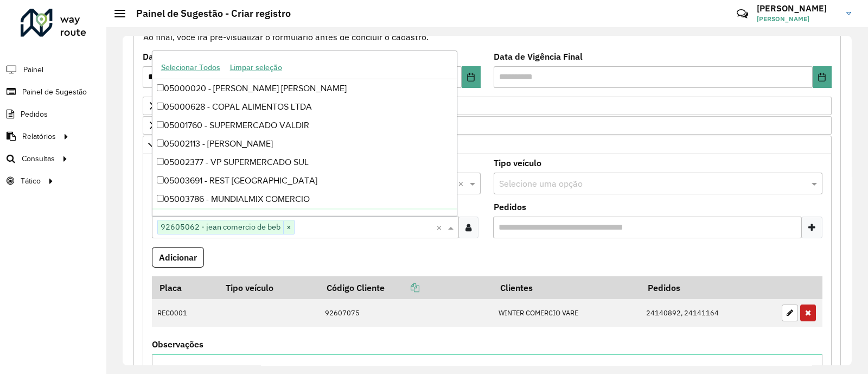 Image resolution: width=868 pixels, height=374 pixels. I want to click on label: Tipo veículo, so click(517, 163).